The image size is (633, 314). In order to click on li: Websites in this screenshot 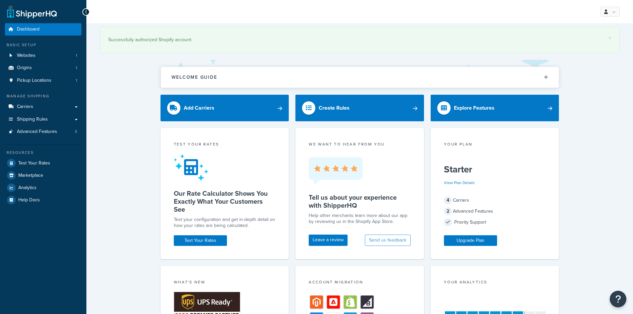, I will do `click(43, 56)`.